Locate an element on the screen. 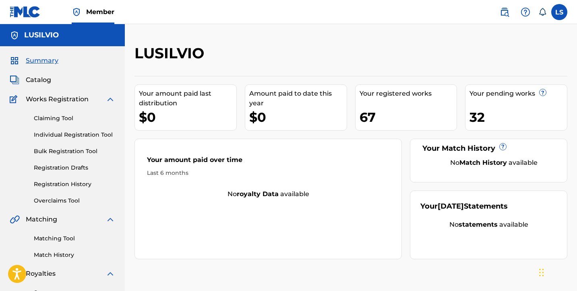 Image resolution: width=577 pixels, height=291 pixels. a: CatalogCatalog is located at coordinates (30, 80).